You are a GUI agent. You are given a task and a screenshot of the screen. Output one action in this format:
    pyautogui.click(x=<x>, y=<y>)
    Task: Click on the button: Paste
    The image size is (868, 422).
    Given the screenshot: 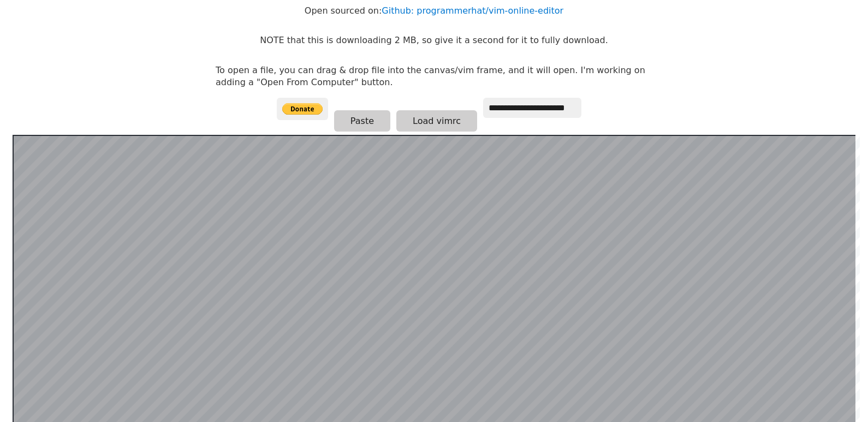 What is the action you would take?
    pyautogui.click(x=362, y=121)
    